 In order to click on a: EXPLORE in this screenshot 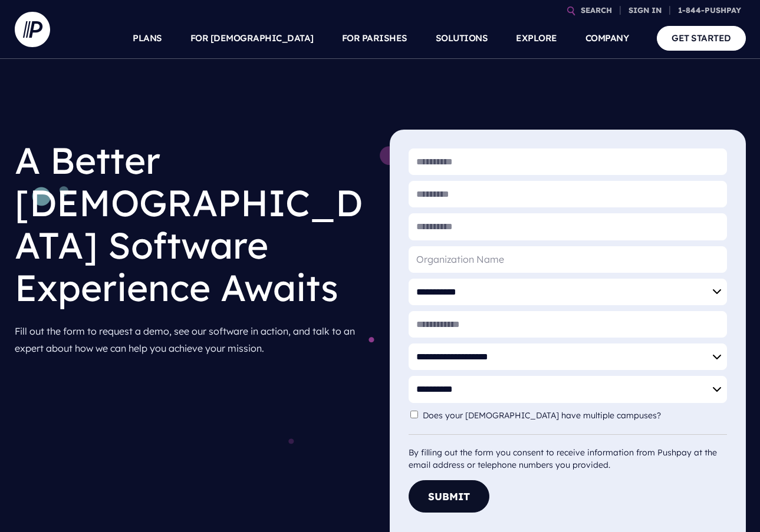, I will do `click(537, 39)`.